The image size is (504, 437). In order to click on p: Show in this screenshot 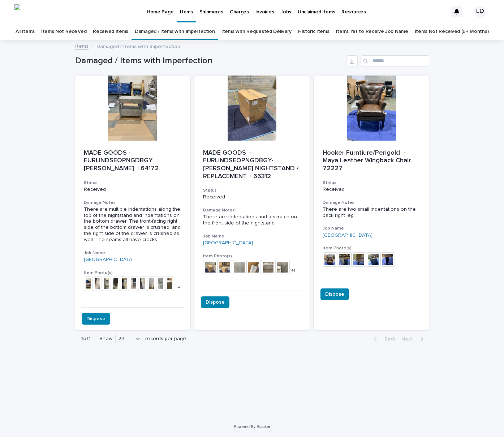, I will do `click(106, 339)`.